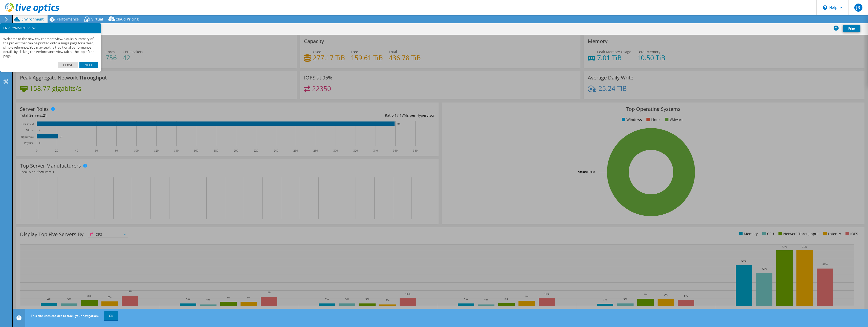 The width and height of the screenshot is (868, 327). Describe the element at coordinates (33, 19) in the screenshot. I see `span: Environment` at that location.